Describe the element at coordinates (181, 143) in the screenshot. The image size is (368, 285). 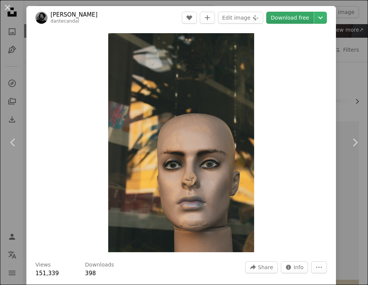
I see `img: a mannequin's head in front of a store window` at that location.